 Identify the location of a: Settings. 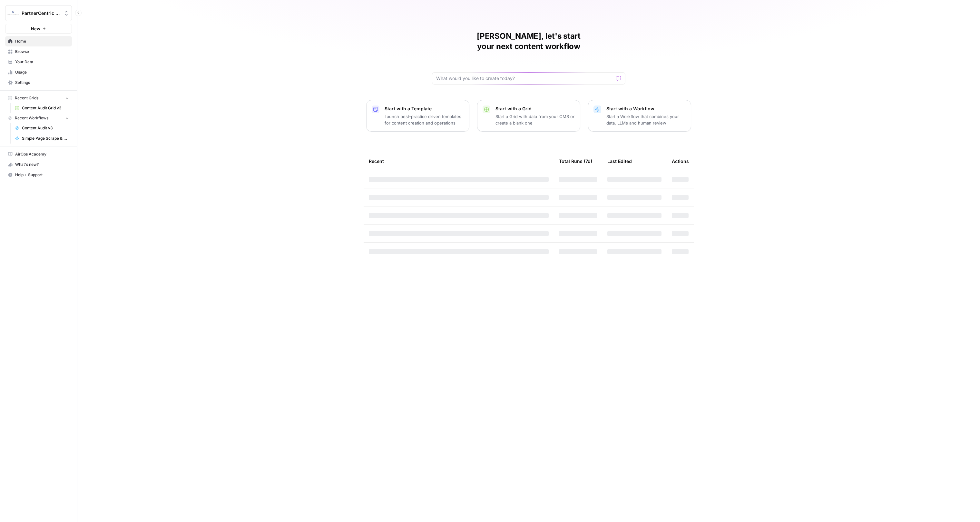
(38, 82).